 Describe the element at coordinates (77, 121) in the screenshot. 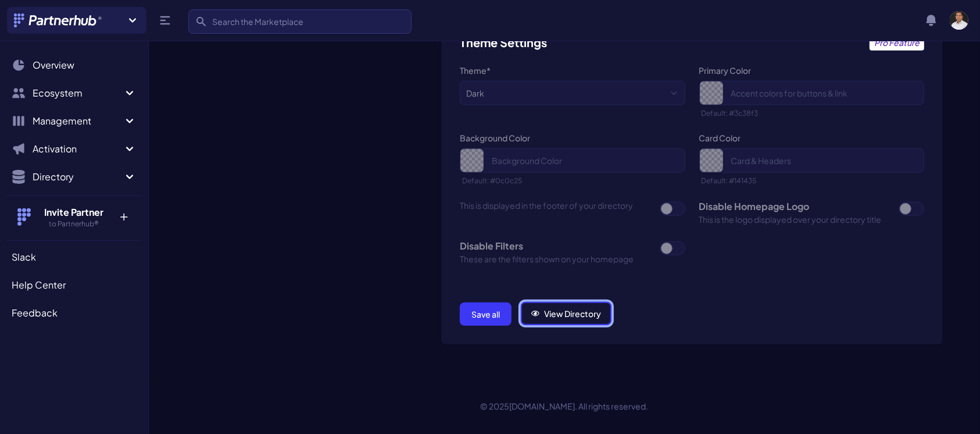

I see `span: Management` at that location.